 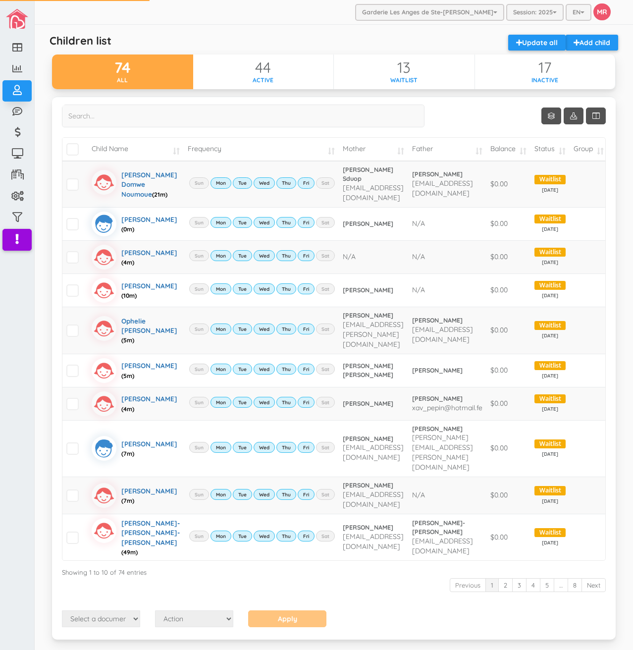 What do you see at coordinates (261, 149) in the screenshot?
I see `td: Frequency: activate to sort column ascending` at bounding box center [261, 149].